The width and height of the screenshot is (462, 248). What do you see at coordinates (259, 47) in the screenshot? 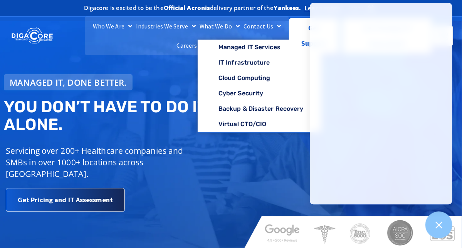
I see `a: Managed IT Services` at bounding box center [259, 47].